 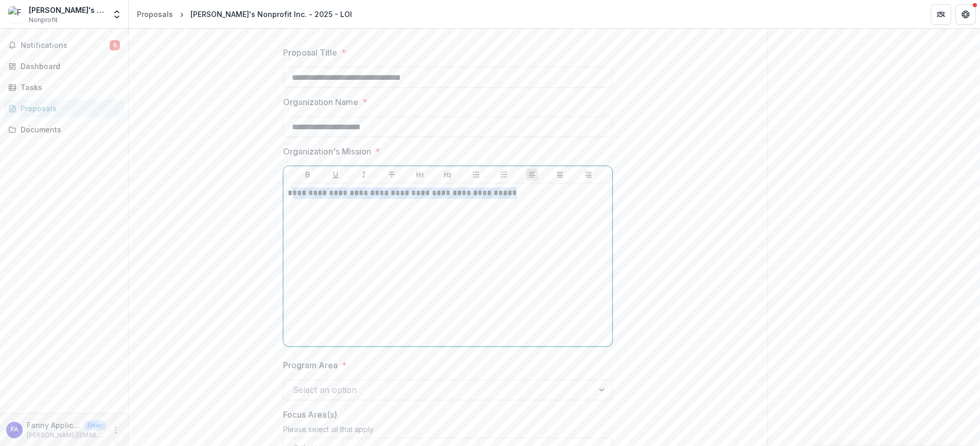 What do you see at coordinates (448, 174) in the screenshot?
I see `button: Heading 2` at bounding box center [448, 174].